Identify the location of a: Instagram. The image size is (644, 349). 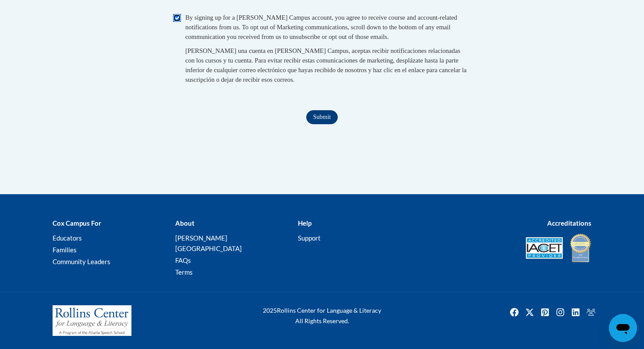
(561, 312).